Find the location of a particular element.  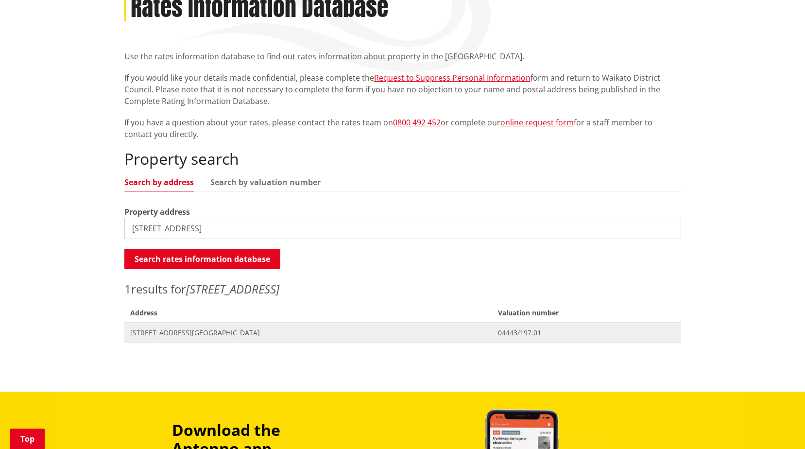

button: Search rates information database is located at coordinates (202, 259).